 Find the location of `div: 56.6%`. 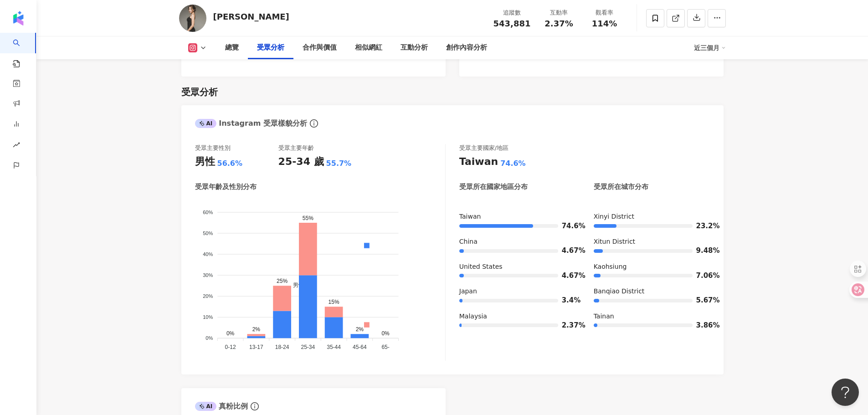

div: 56.6% is located at coordinates (230, 164).